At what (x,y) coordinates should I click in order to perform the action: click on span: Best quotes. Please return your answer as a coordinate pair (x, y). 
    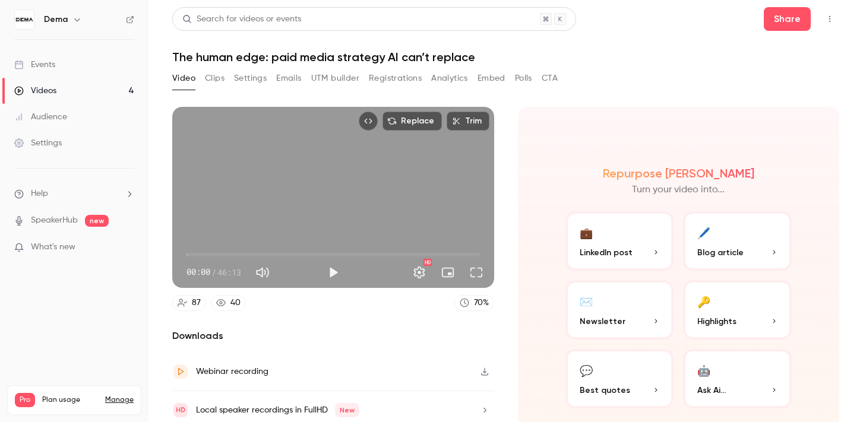
    Looking at the image, I should click on (605, 390).